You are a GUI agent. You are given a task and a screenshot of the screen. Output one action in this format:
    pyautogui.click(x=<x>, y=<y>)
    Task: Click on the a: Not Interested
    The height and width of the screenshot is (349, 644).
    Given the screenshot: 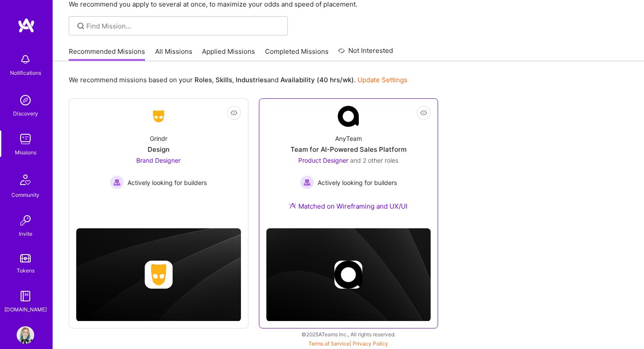 What is the action you would take?
    pyautogui.click(x=365, y=53)
    